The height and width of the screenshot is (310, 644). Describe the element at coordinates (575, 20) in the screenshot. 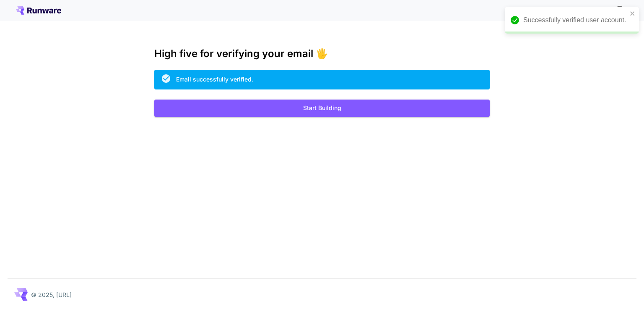

I see `div: Successfully verified user account.` at that location.